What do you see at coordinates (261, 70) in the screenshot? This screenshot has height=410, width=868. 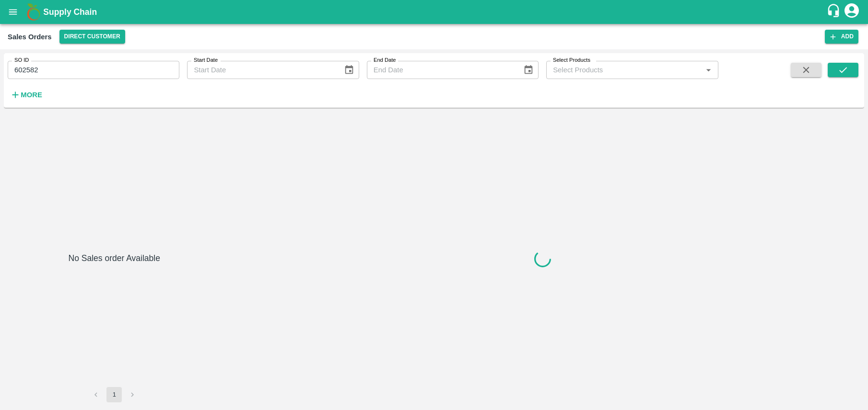 I see `input: Start Date` at bounding box center [261, 70].